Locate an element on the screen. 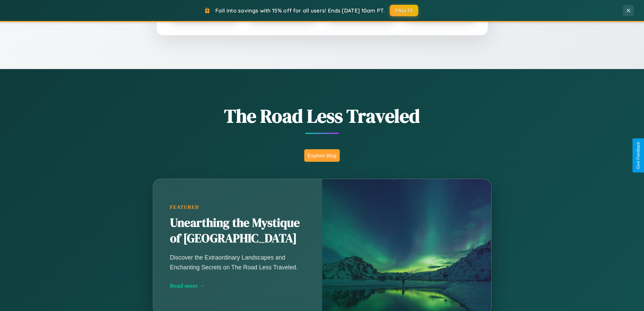 The height and width of the screenshot is (311, 644). button: Explore Blog is located at coordinates (322, 155).